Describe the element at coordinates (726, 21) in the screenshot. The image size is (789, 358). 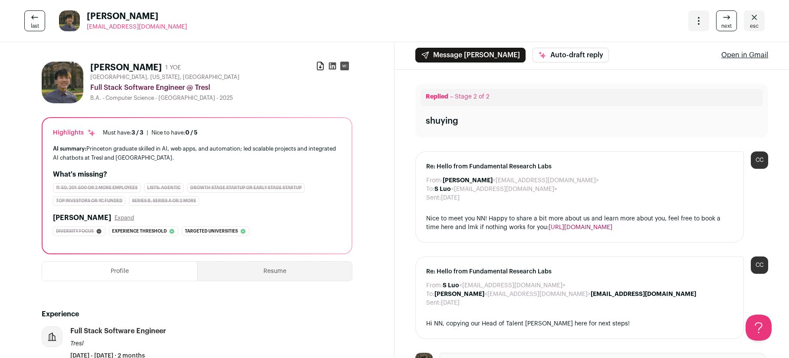
I see `a: next` at that location.